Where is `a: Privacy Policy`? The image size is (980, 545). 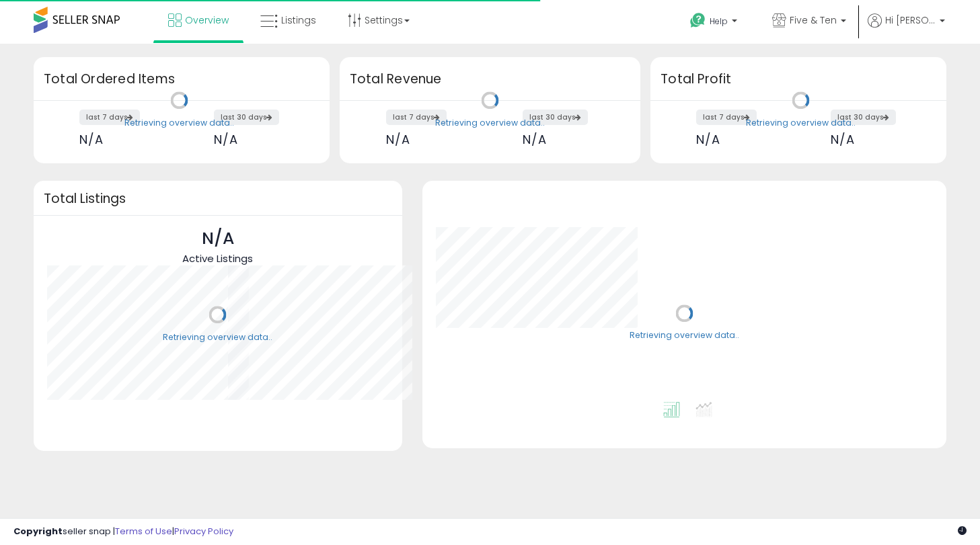
a: Privacy Policy is located at coordinates (203, 531).